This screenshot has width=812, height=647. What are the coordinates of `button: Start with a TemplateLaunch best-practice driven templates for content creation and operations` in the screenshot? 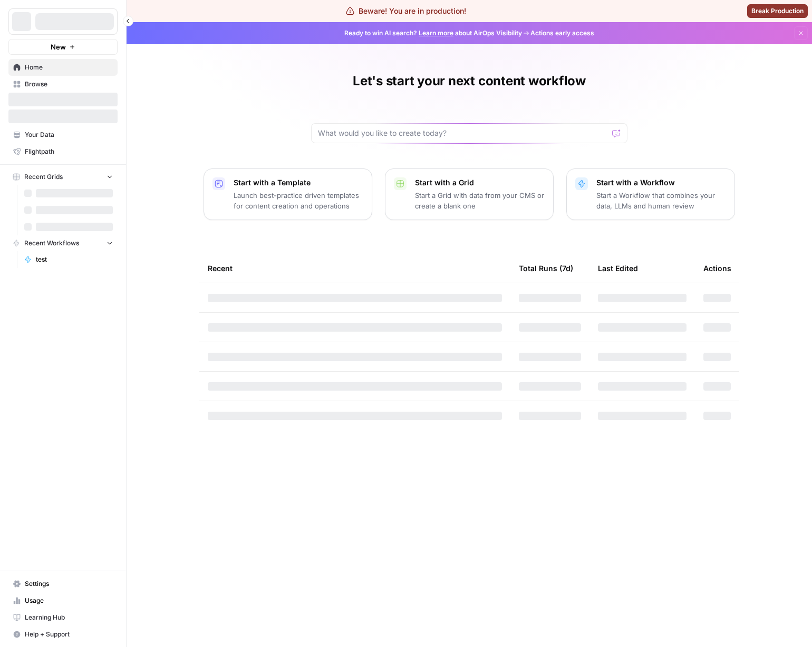 It's located at (288, 194).